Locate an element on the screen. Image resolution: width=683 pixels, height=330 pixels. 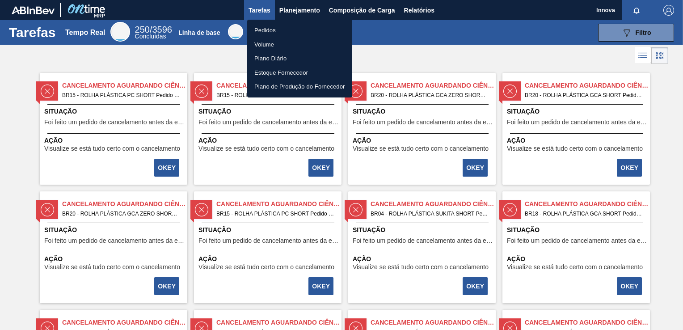
li: Volume is located at coordinates (299, 45).